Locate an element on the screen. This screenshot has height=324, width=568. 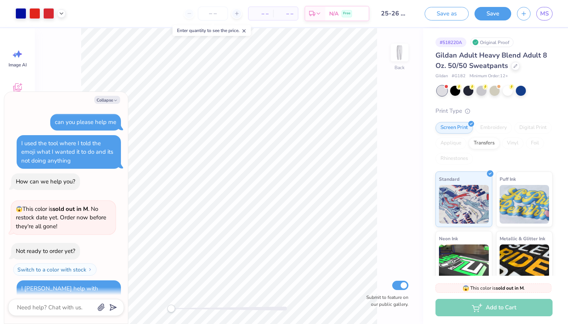
div: Transfers is located at coordinates (484, 143).